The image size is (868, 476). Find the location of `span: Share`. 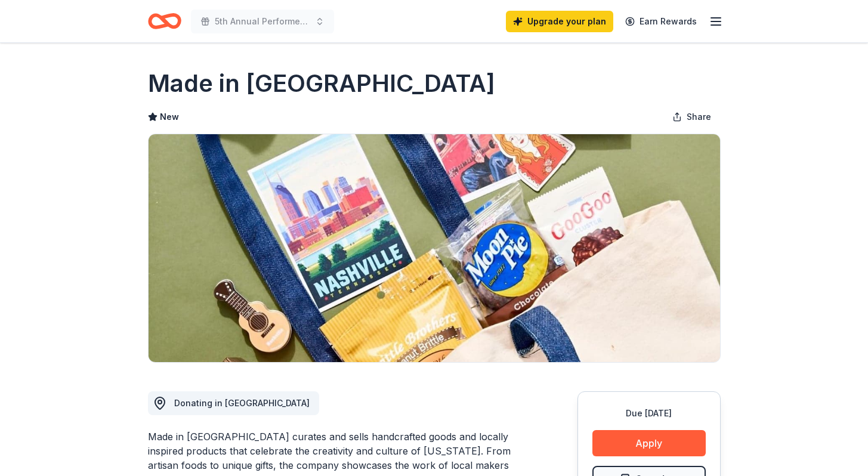

span: Share is located at coordinates (699, 117).